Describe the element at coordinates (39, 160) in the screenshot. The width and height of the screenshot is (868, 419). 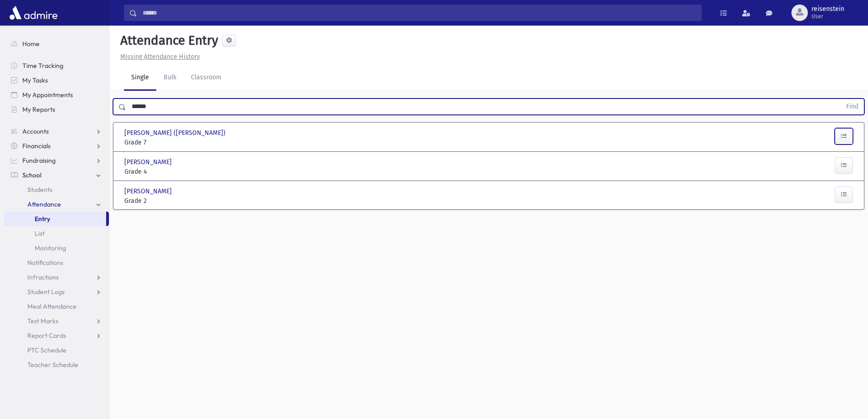
I see `span: Fundraising` at that location.